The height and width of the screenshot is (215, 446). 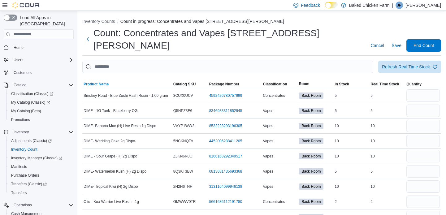 I want to click on button: Catalog SKU, so click(x=190, y=84).